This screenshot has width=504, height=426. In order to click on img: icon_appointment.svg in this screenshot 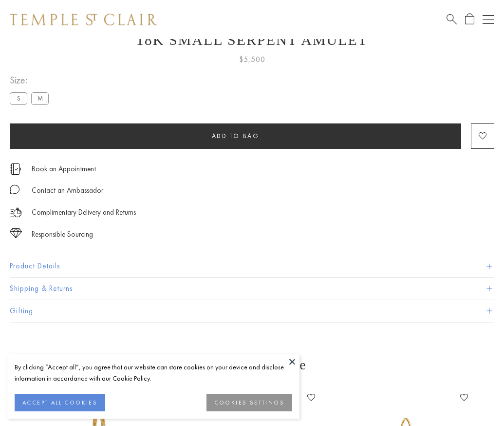, I will do `click(15, 169)`.